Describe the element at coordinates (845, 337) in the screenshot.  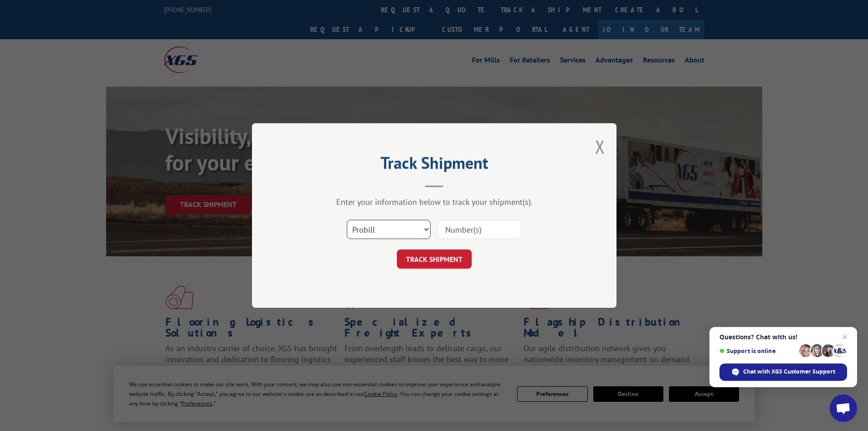
I see `span: Close chat` at that location.